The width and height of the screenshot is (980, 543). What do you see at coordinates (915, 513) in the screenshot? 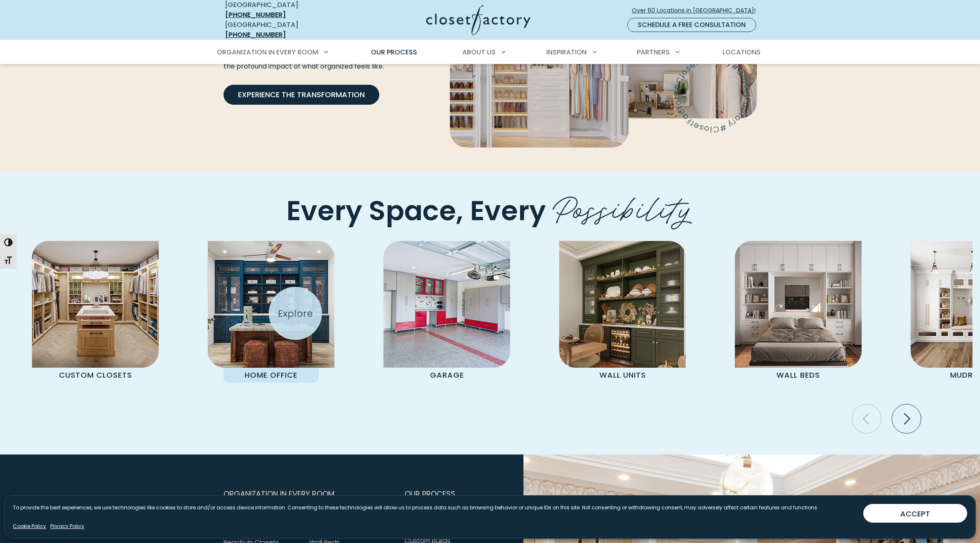
I see `button: ACCEPT` at bounding box center [915, 513].